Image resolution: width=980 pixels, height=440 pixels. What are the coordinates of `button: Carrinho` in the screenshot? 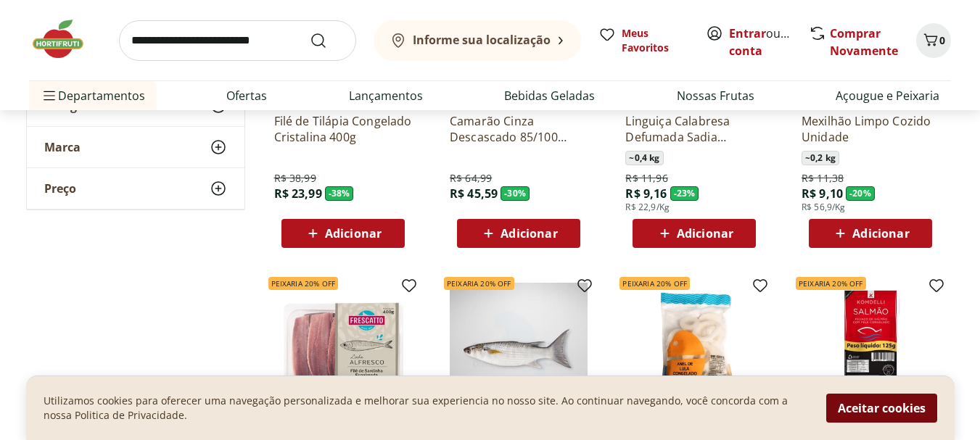 It's located at (933, 41).